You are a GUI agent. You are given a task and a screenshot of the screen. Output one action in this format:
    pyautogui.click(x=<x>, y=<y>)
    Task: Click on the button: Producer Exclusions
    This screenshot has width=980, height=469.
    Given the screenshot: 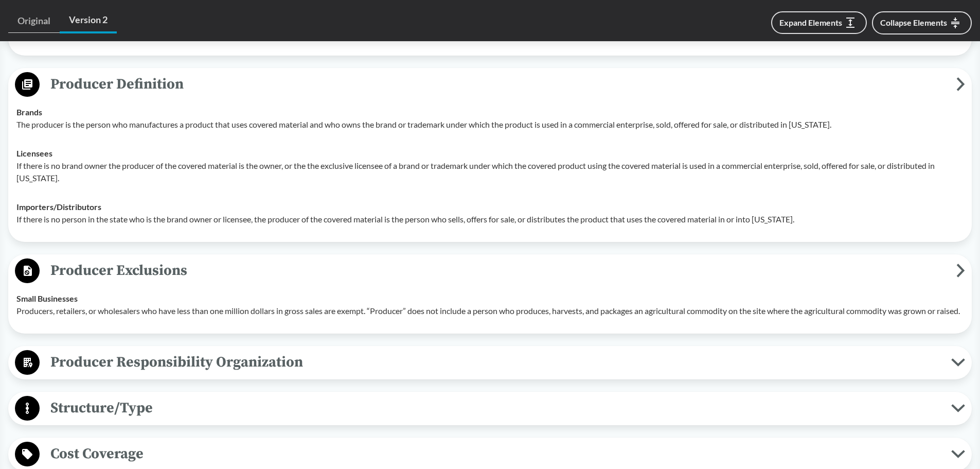 What is the action you would take?
    pyautogui.click(x=490, y=271)
    